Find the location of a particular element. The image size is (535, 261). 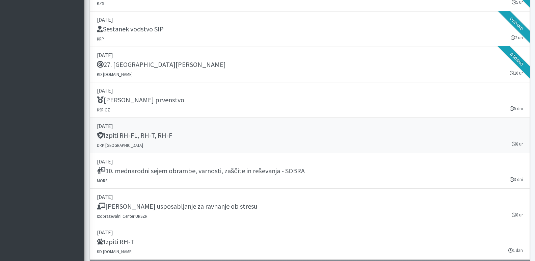

h5: Izpiti RH-T is located at coordinates (115, 242).